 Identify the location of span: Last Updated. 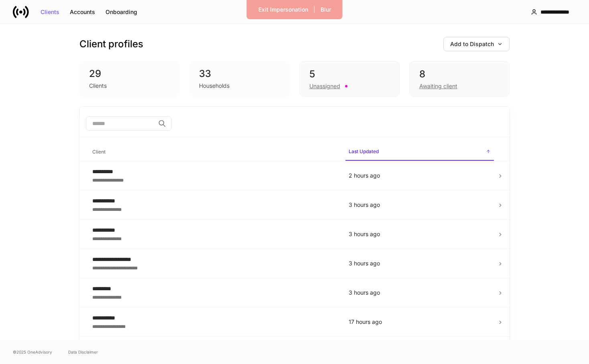
(420, 152).